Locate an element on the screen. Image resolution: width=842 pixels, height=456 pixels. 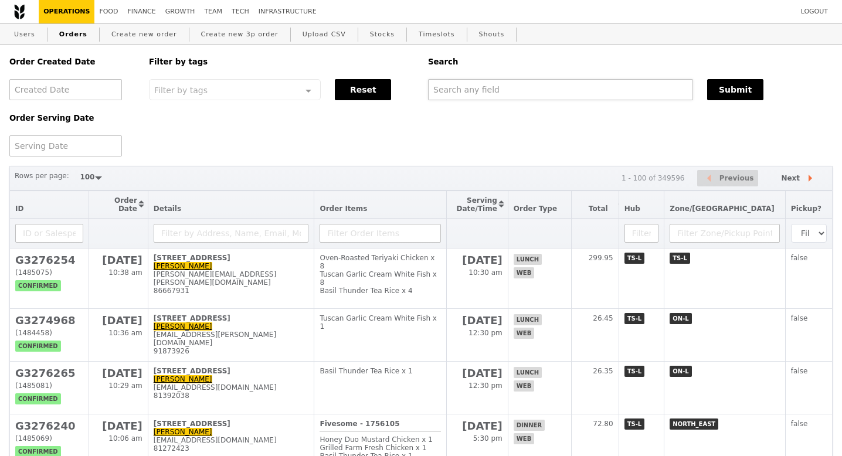
span: 10:38 am is located at coordinates (125, 273).